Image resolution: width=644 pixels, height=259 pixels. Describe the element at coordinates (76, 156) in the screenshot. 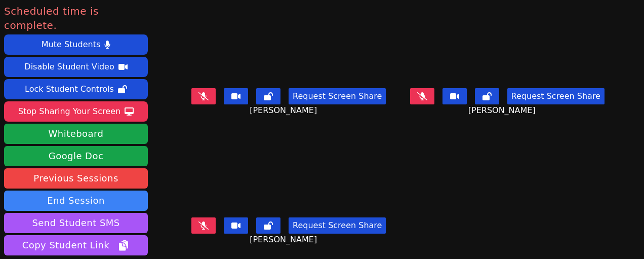

I see `a: Google Doc` at that location.